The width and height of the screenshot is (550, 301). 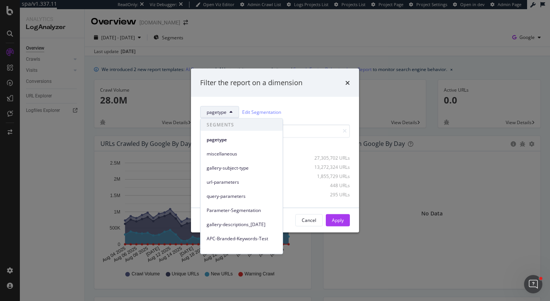 I want to click on div: 448 URLs, so click(x=331, y=185).